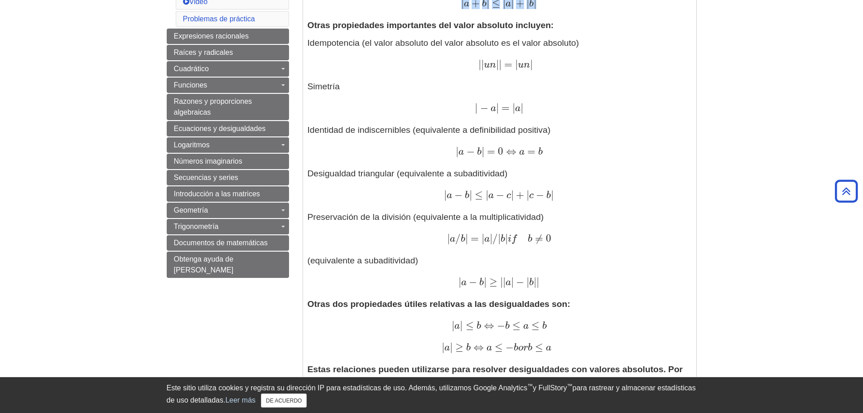 This screenshot has width=863, height=413. Describe the element at coordinates (228, 227) in the screenshot. I see `a: Trigonometría` at that location.